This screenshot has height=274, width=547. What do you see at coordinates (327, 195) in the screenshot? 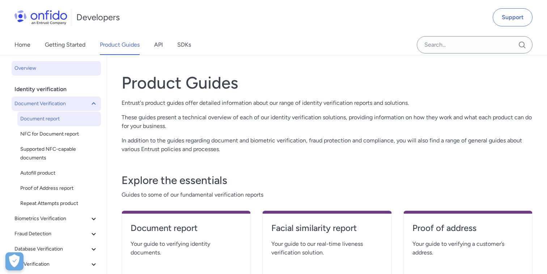
I see `span: Guides to some of our fundamental verification reports` at bounding box center [327, 195].